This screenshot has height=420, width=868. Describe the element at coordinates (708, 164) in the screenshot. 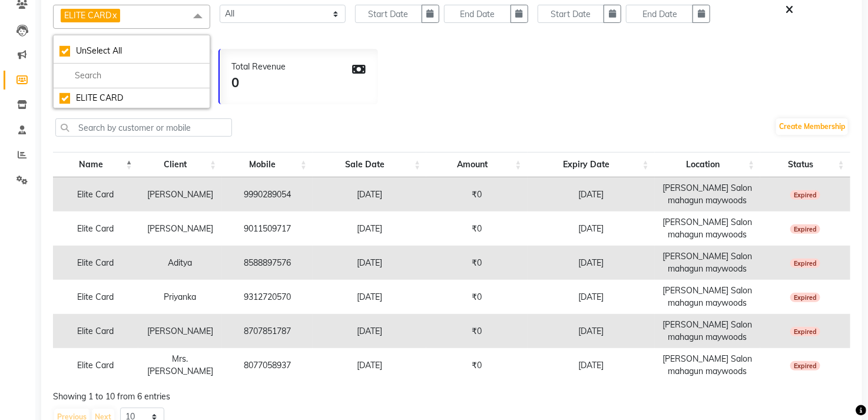

I see `th: Location: activate to sort column ascending` at that location.